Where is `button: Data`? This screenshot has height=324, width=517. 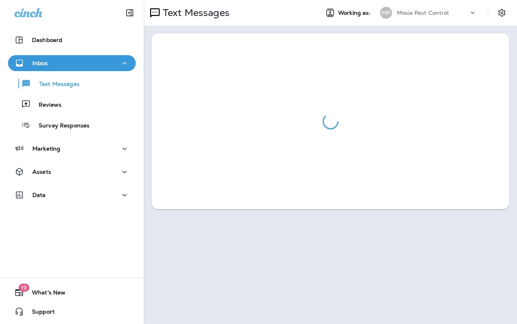
button: Data is located at coordinates (72, 195).